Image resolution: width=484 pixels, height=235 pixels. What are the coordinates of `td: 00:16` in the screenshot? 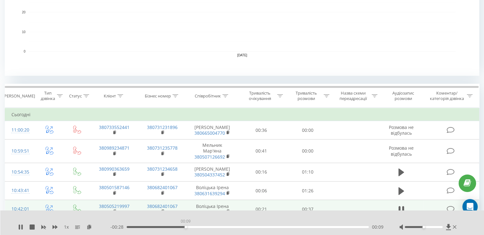 It's located at (261, 172).